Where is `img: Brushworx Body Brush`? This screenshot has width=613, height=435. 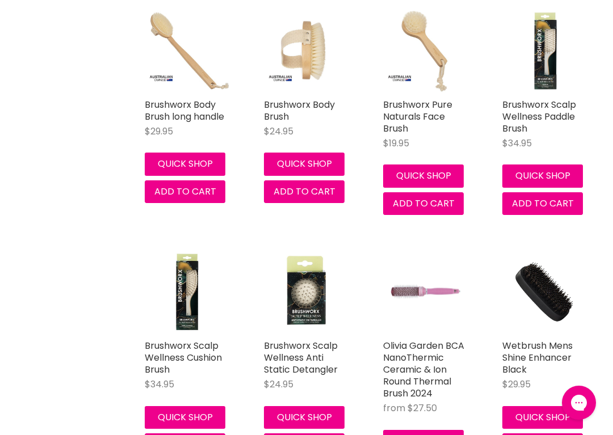 img: Brushworx Body Brush is located at coordinates (306, 50).